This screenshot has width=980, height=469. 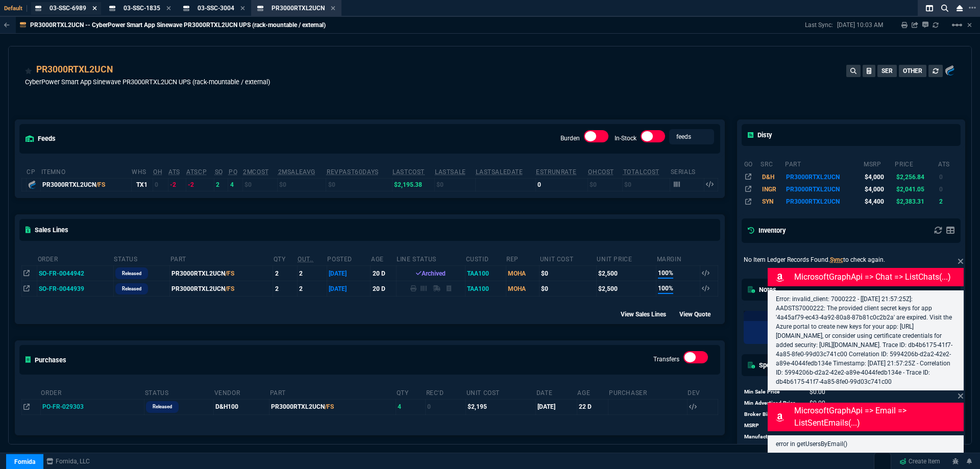 What do you see at coordinates (772, 403) in the screenshot?
I see `td: Min Advertised Price` at bounding box center [772, 403].